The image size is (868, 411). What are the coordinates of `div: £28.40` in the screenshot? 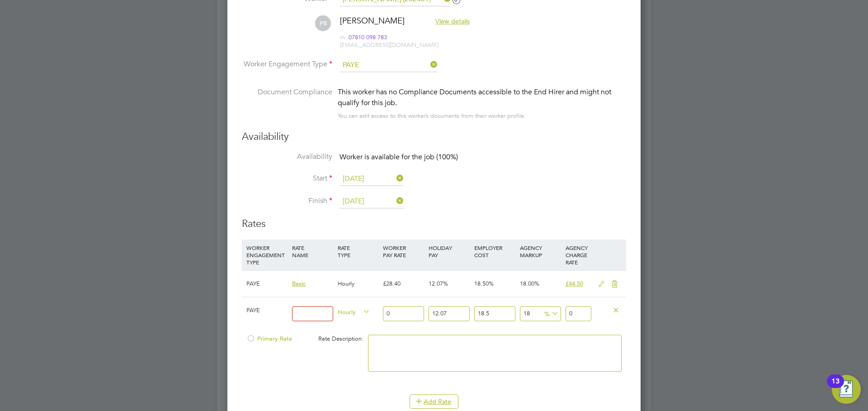 It's located at (404, 284).